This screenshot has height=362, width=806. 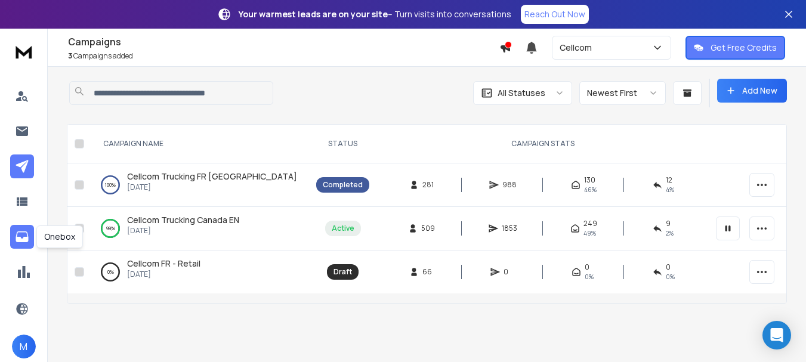 What do you see at coordinates (735, 48) in the screenshot?
I see `button: Get Free Credits` at bounding box center [735, 48].